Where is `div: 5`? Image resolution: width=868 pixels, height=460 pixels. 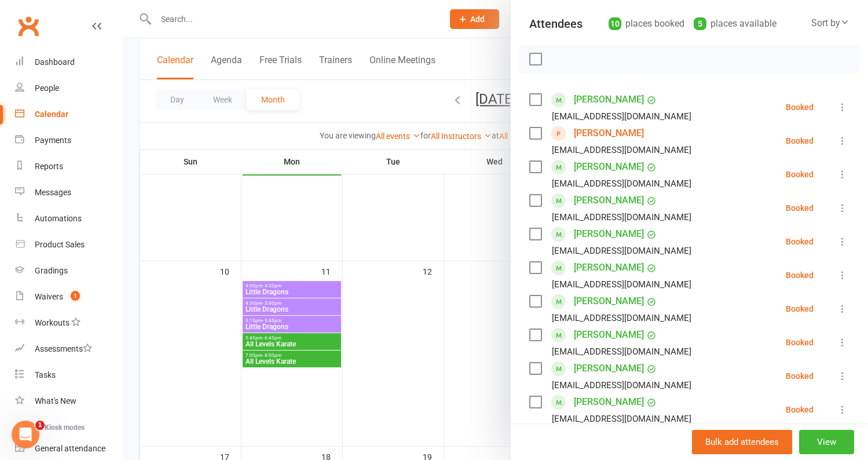
div: 5 is located at coordinates (700, 24).